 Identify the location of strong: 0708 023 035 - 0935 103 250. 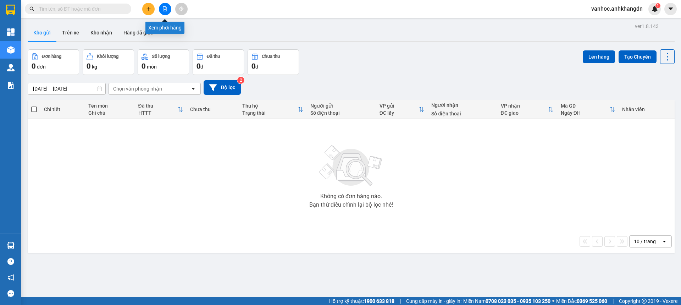
(518, 301).